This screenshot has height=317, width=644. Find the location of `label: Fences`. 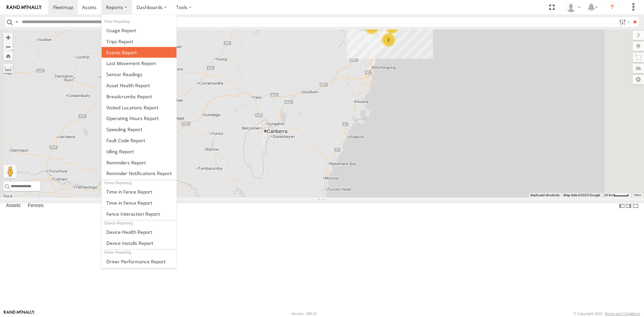

label: Fences is located at coordinates (36, 206).